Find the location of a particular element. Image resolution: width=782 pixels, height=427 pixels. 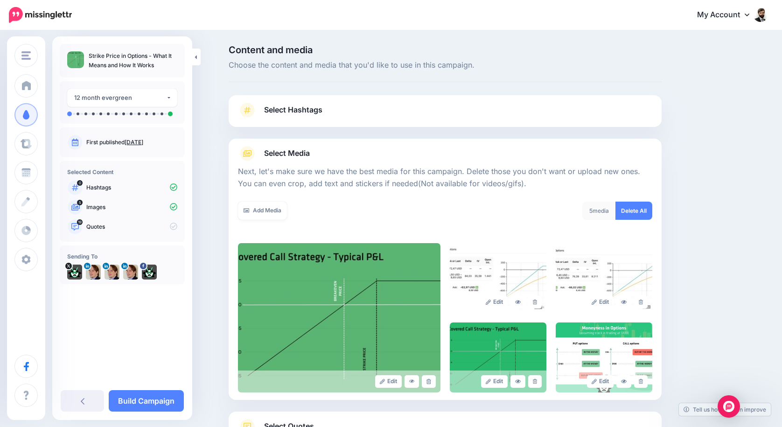

span: 0 is located at coordinates (80, 183).